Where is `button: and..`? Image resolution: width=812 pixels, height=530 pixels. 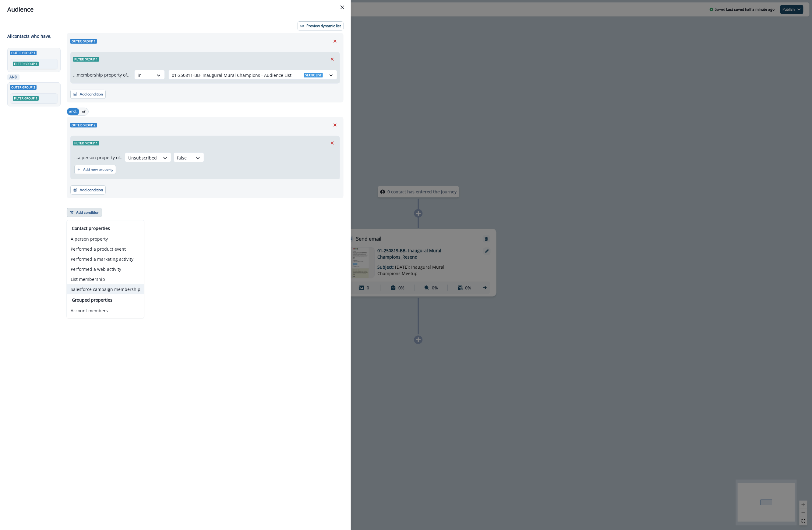 button: and.. is located at coordinates (73, 111).